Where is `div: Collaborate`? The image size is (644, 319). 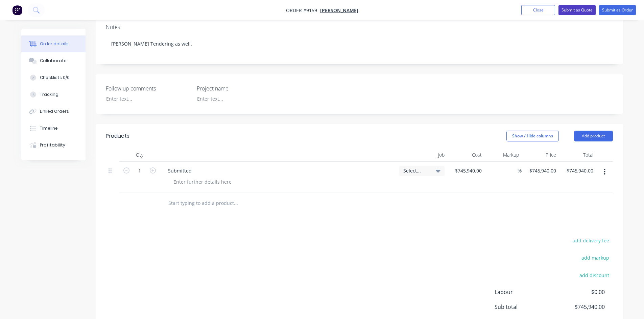 div: Collaborate is located at coordinates (53, 61).